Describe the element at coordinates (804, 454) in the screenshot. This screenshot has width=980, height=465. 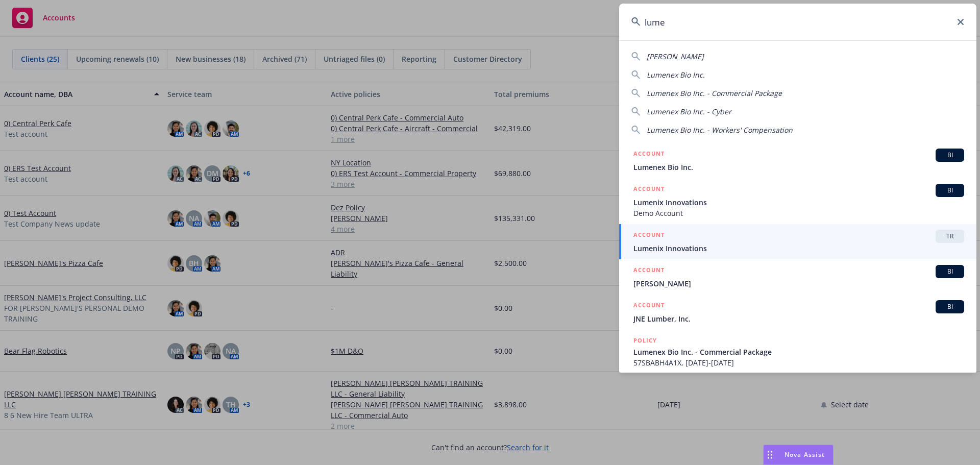
I see `span: Nova Assist` at that location.